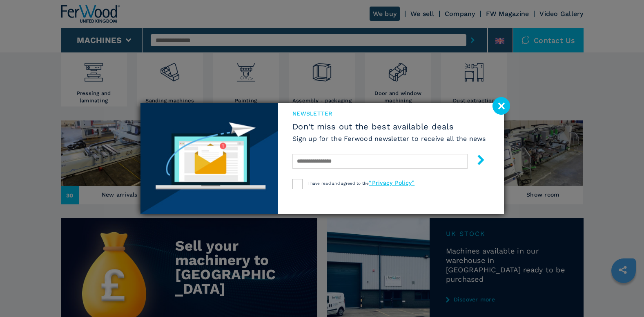  What do you see at coordinates (361, 183) in the screenshot?
I see `span: I have read and agreed to the` at bounding box center [361, 183].